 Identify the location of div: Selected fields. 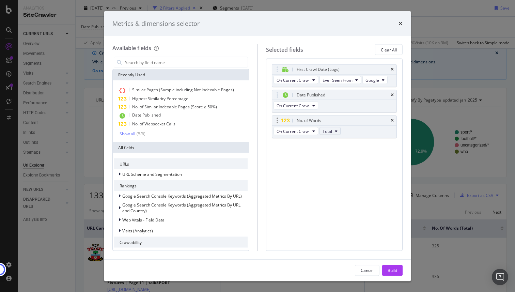
(285, 49).